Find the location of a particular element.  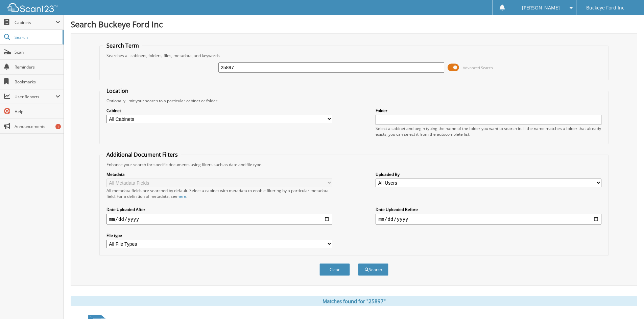

legend: Search Term is located at coordinates (123, 46).